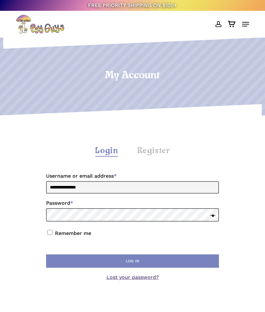 The width and height of the screenshot is (265, 312). Describe the element at coordinates (107, 151) in the screenshot. I see `div: Login` at that location.